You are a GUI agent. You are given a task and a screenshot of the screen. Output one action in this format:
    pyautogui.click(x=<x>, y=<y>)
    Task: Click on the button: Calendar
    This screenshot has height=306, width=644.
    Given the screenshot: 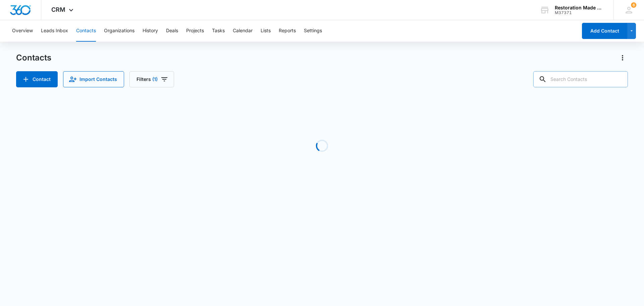 What is the action you would take?
    pyautogui.click(x=242, y=31)
    